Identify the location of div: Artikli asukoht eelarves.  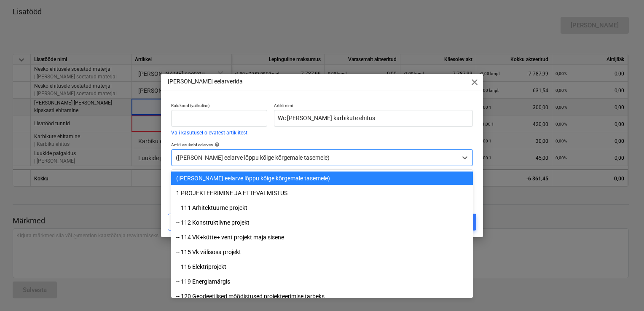
(322, 145).